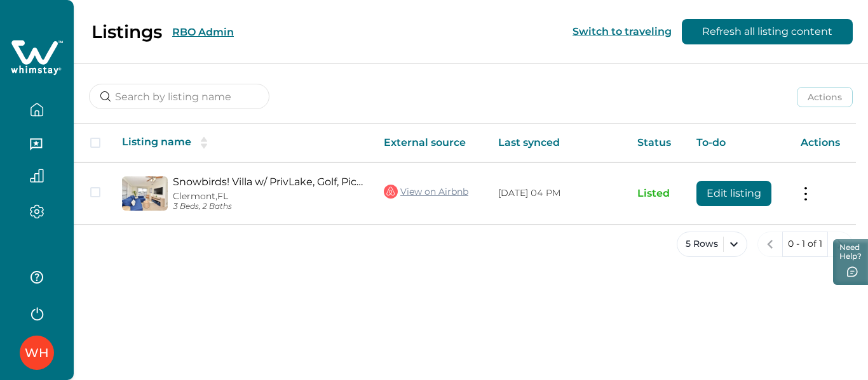 This screenshot has height=380, width=868. Describe the element at coordinates (268, 196) in the screenshot. I see `p: Clermont, FL` at that location.